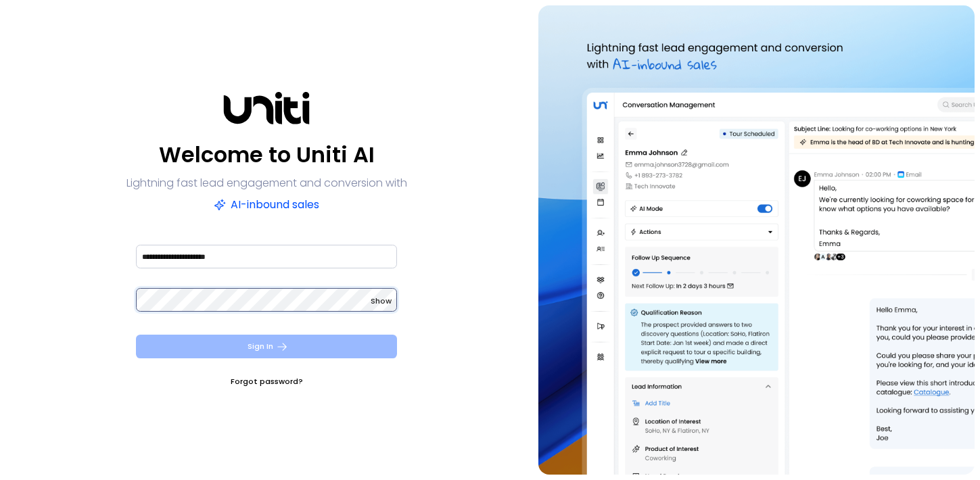  I want to click on img: auth-hero.png, so click(757, 240).